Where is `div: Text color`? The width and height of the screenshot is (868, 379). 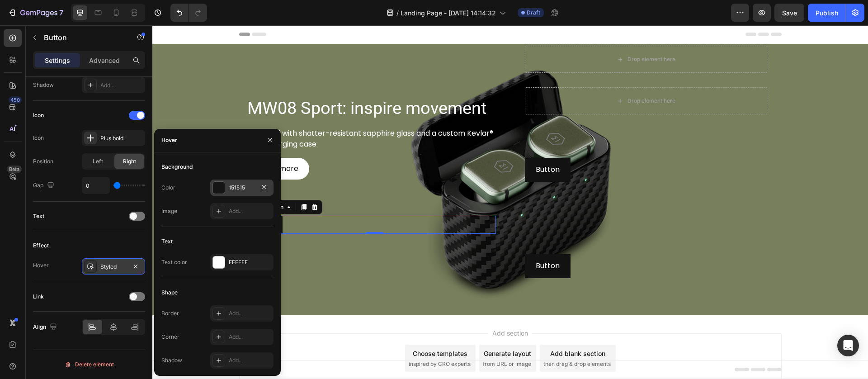 div: Text color is located at coordinates (174, 262).